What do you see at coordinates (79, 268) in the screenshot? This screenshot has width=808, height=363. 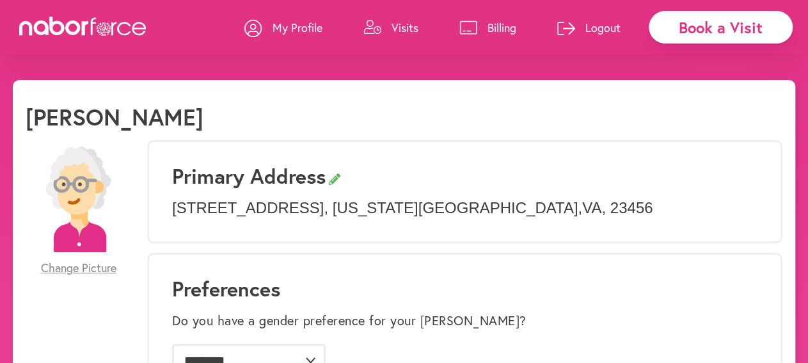 I see `span: Change Picture` at bounding box center [79, 268].